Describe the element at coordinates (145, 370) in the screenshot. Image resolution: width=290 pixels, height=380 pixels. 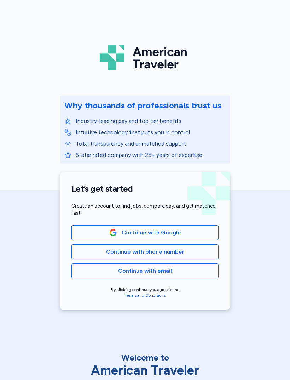
I see `div: American Traveler` at that location.